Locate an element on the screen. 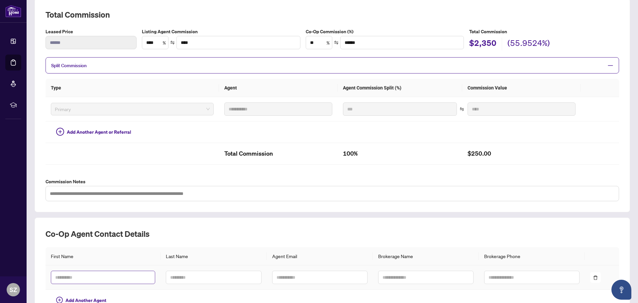 This screenshot has height=303, width=638. h2: 100% is located at coordinates (400, 154).